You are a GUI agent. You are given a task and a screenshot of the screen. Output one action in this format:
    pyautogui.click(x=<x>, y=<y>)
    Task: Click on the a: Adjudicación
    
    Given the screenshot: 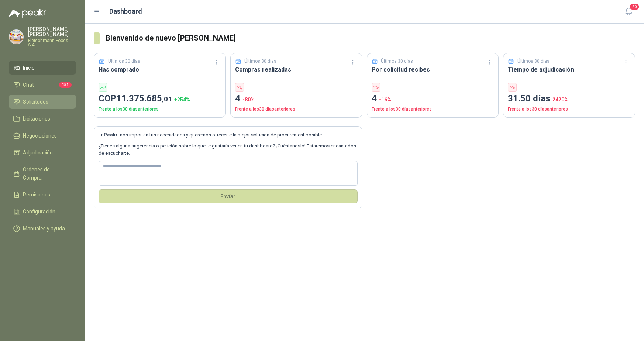 What is the action you would take?
    pyautogui.click(x=42, y=153)
    